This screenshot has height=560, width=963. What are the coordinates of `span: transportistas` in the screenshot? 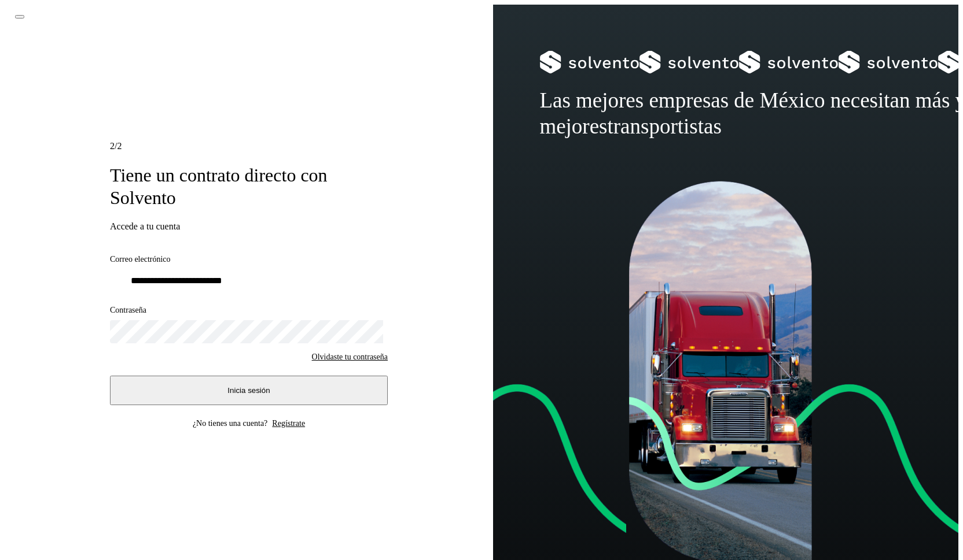 It's located at (665, 126).